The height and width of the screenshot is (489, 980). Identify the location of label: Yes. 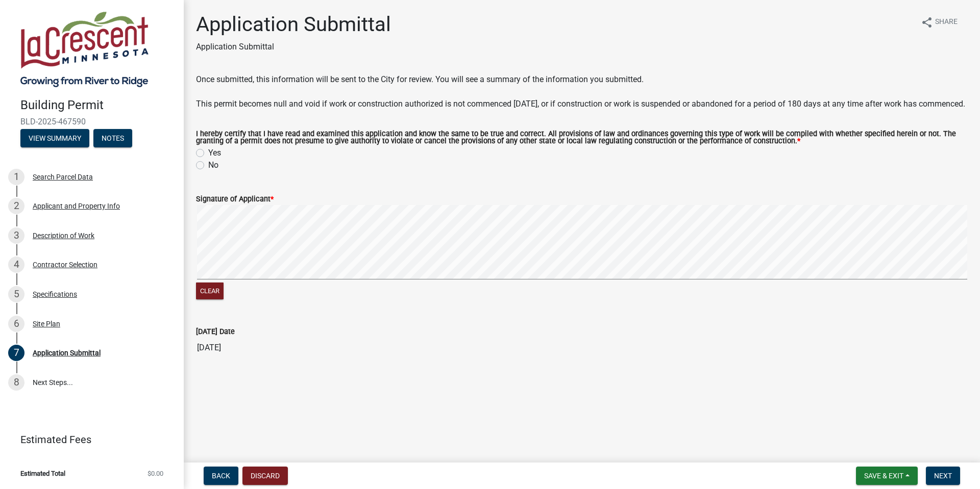
(214, 153).